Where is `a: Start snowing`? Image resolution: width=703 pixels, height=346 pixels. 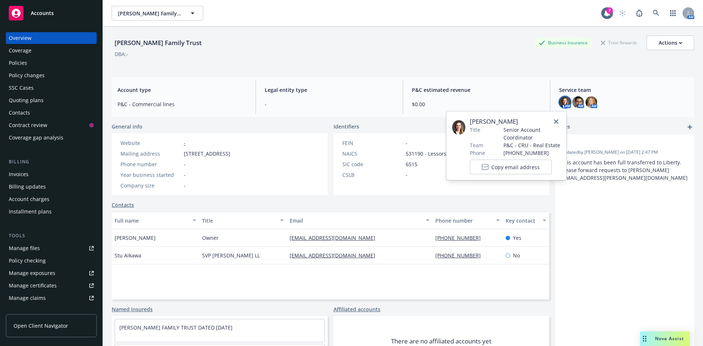 a: Start snowing is located at coordinates (622, 13).